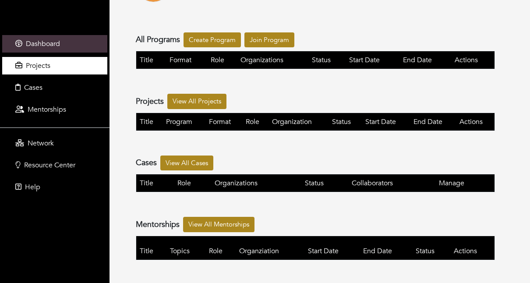  Describe the element at coordinates (43, 44) in the screenshot. I see `span: Dashboard` at that location.